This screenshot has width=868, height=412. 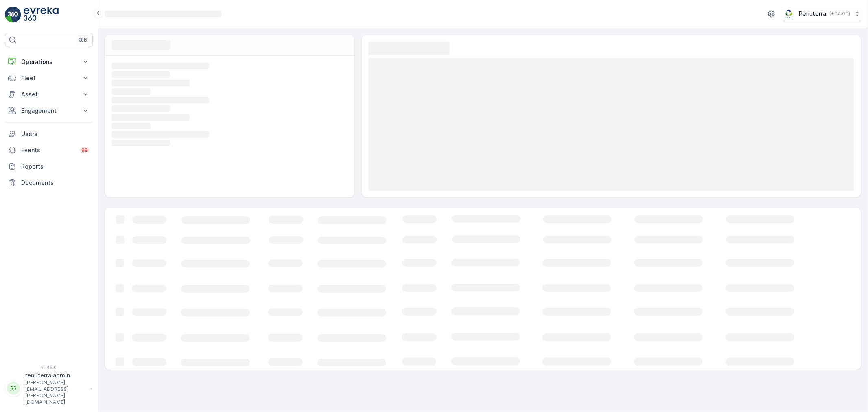 I want to click on p: Events, so click(x=48, y=150).